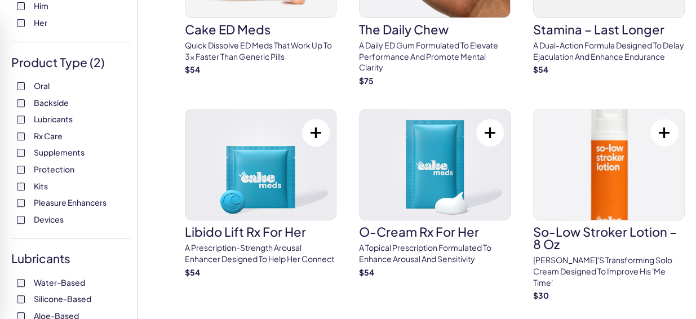 This screenshot has height=319, width=696. I want to click on span: Devices, so click(48, 219).